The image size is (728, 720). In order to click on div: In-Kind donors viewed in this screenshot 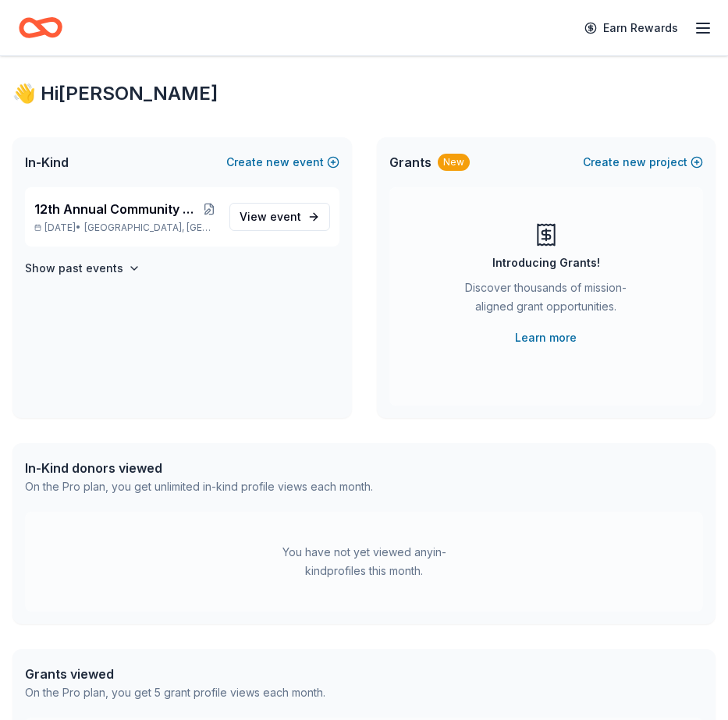, I will do `click(198, 468)`.